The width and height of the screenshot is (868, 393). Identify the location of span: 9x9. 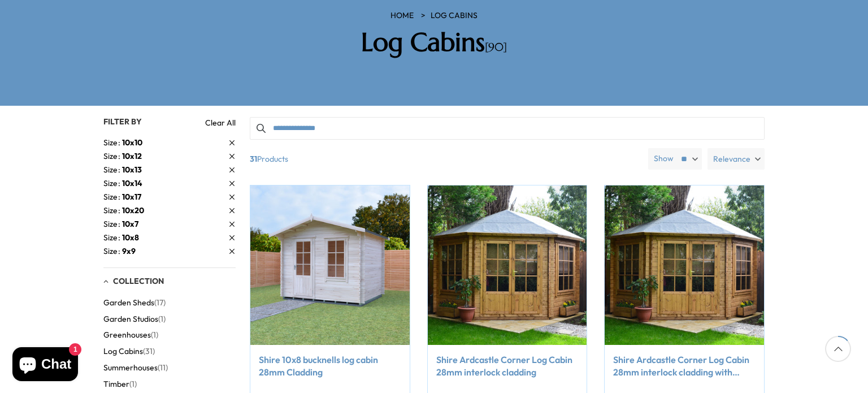
(129, 251).